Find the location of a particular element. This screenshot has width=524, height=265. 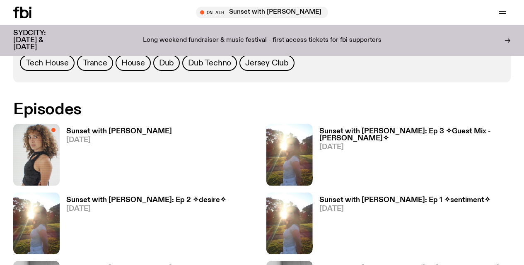

a: Trance is located at coordinates (95, 63).